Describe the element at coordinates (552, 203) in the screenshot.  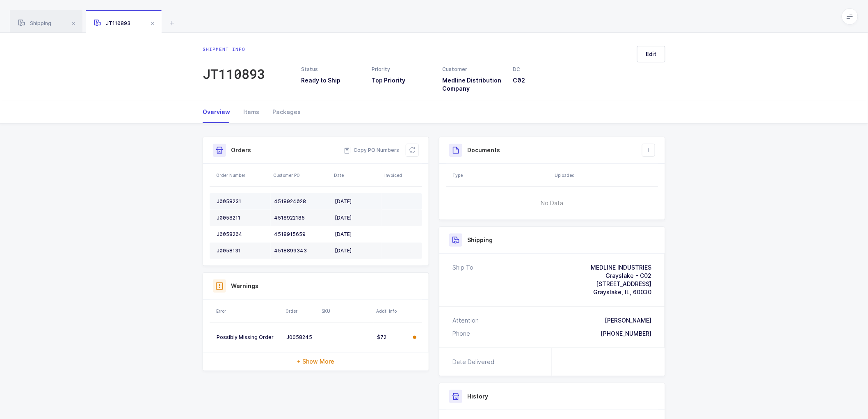
I see `span: No Data` at that location.